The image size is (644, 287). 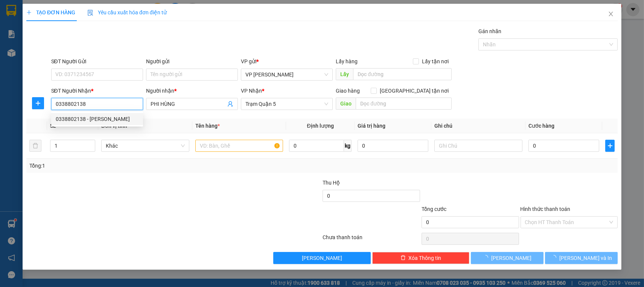 What do you see at coordinates (611, 14) in the screenshot?
I see `span: close` at bounding box center [611, 14].